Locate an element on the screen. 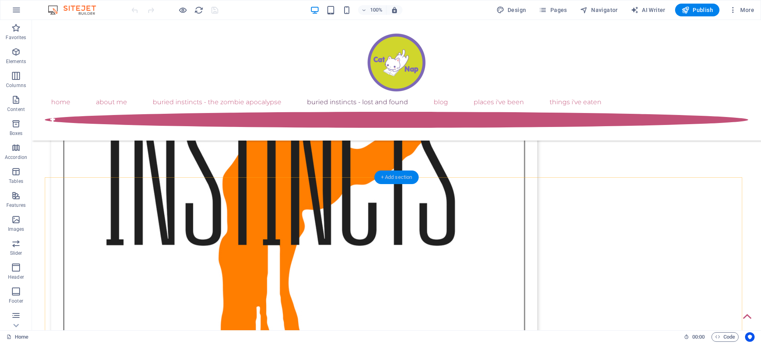 The width and height of the screenshot is (761, 343). button: Code is located at coordinates (725, 337).